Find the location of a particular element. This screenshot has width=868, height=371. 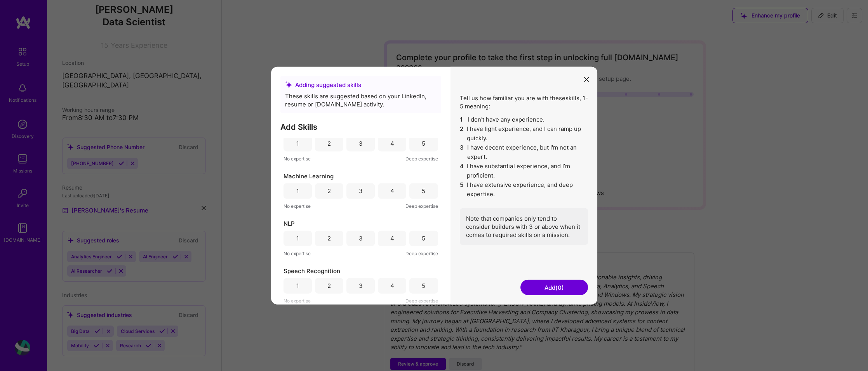

span: 3 is located at coordinates (462, 152).